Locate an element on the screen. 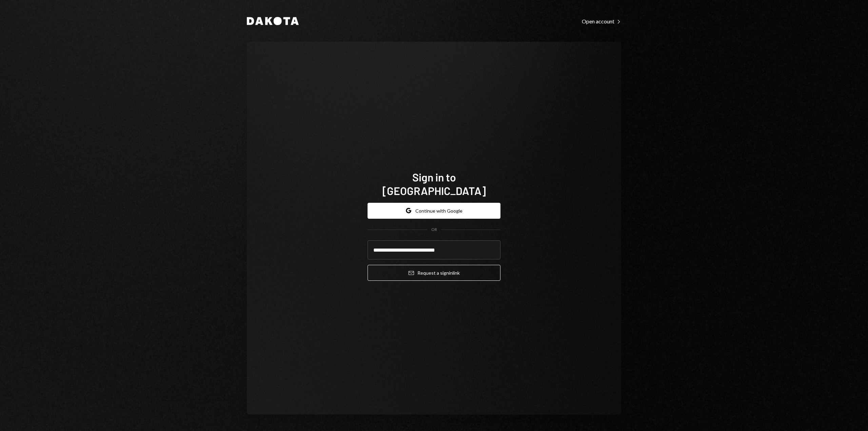 This screenshot has width=868, height=431. button: Continue with Google is located at coordinates (434, 210).